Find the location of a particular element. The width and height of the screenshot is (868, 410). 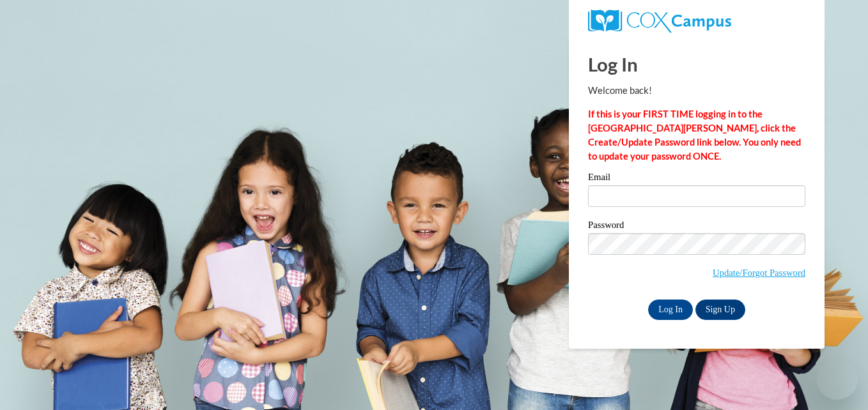

input: Log In is located at coordinates (671, 310).